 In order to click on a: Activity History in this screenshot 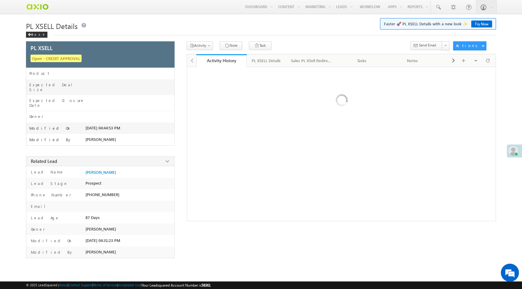, I will do `click(222, 61)`.